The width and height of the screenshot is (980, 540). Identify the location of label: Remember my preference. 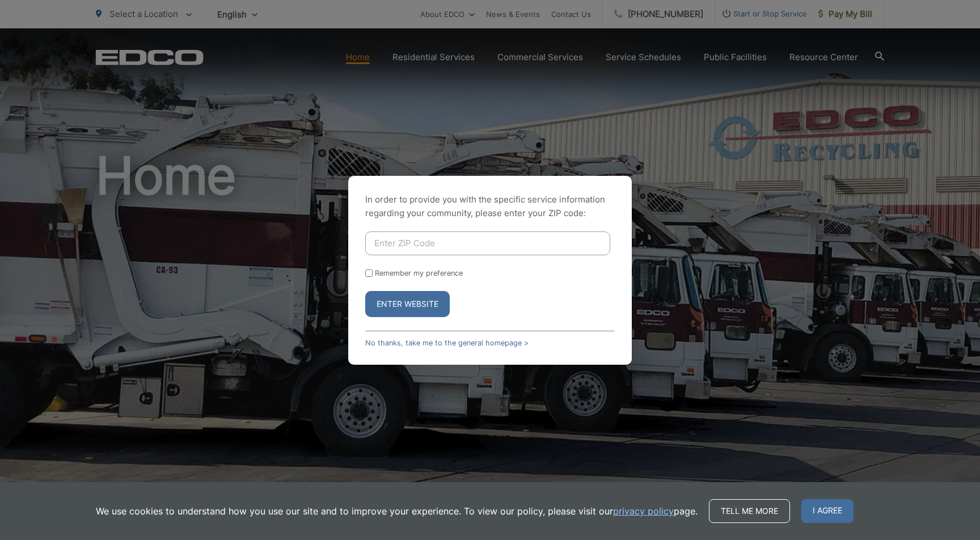
(419, 272).